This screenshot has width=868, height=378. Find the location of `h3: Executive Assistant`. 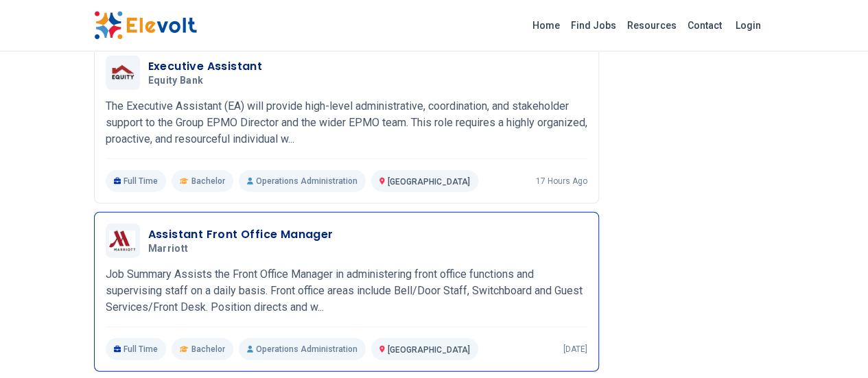

h3: Executive Assistant is located at coordinates (205, 66).